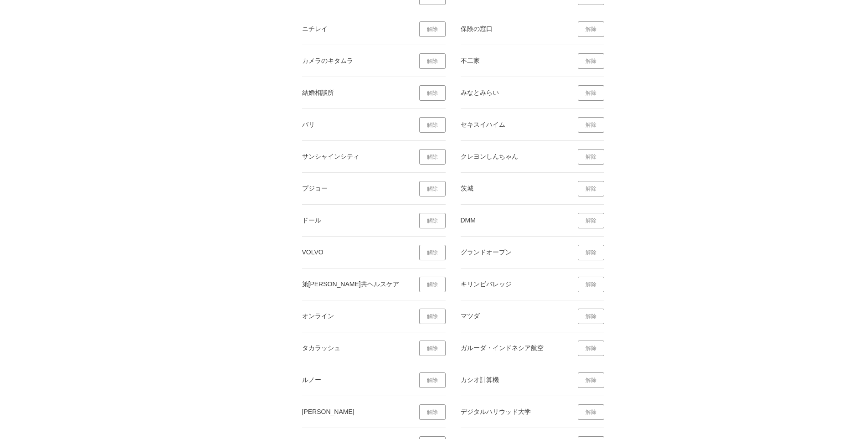  What do you see at coordinates (512, 29) in the screenshot?
I see `div: 保険の窓口` at bounding box center [512, 29].